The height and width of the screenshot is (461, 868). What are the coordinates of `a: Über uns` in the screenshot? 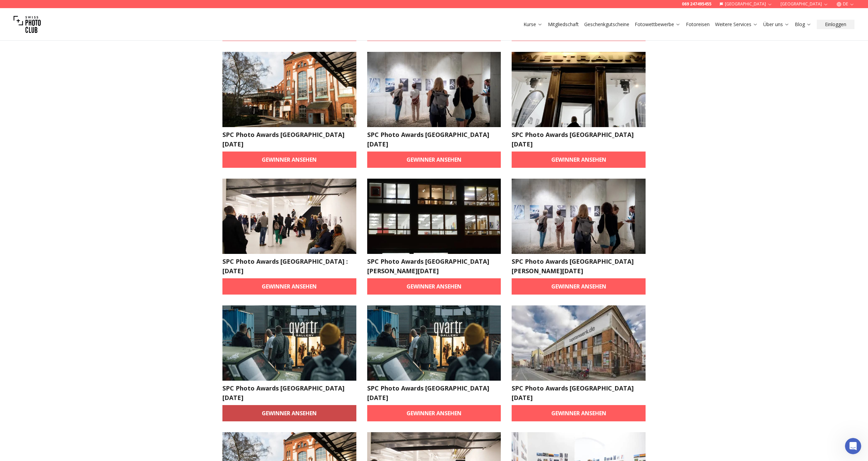 It's located at (776, 25).